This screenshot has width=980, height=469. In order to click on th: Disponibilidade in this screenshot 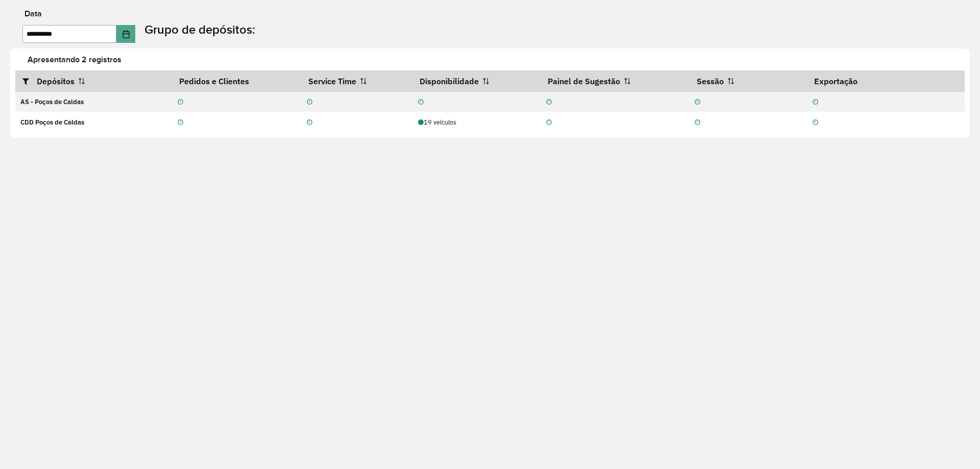, I will do `click(476, 81)`.